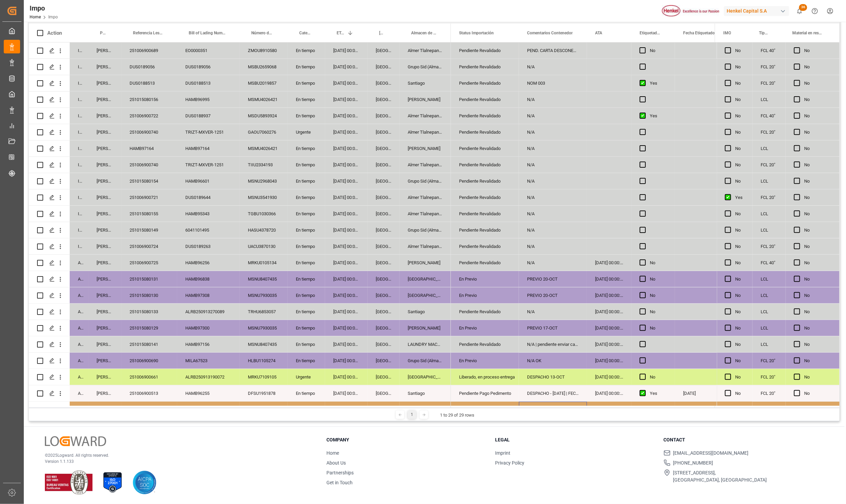 This screenshot has height=504, width=846. Describe the element at coordinates (150, 99) in the screenshot. I see `div: 251015080156` at that location.